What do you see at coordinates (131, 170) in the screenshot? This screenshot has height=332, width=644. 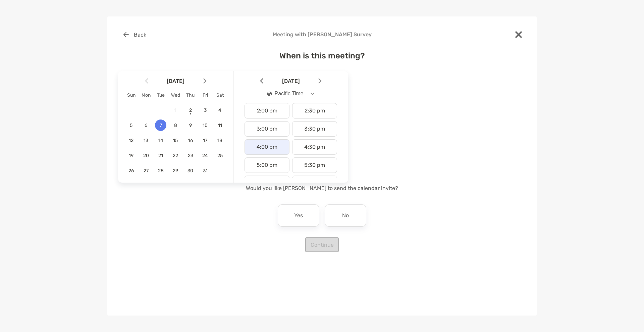 I see `span: 26` at bounding box center [131, 170].